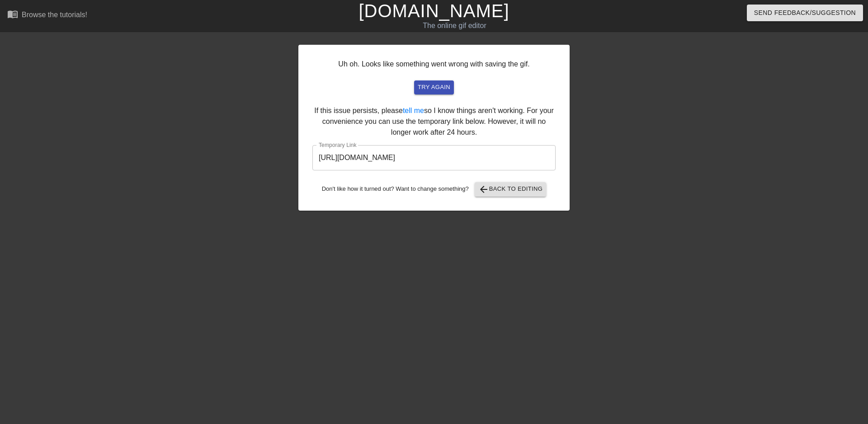 The height and width of the screenshot is (424, 868). I want to click on span: menu_book, so click(13, 14).